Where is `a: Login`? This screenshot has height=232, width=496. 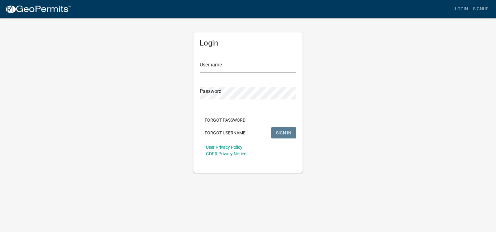
a: Login is located at coordinates (462, 9).